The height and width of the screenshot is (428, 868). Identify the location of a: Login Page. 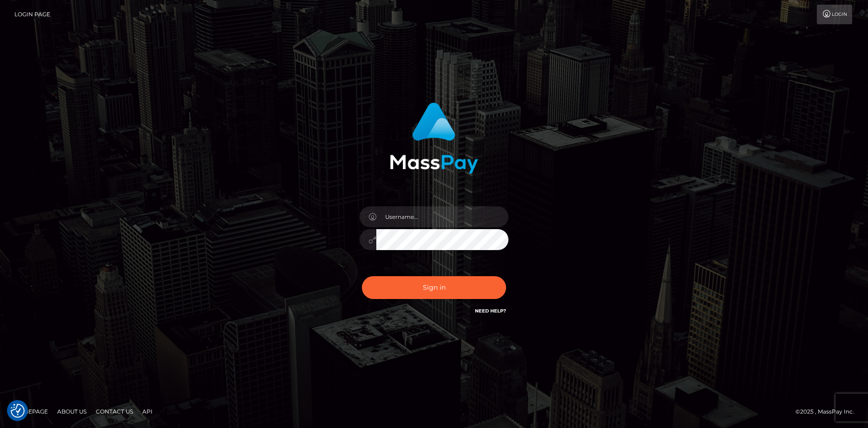
(32, 15).